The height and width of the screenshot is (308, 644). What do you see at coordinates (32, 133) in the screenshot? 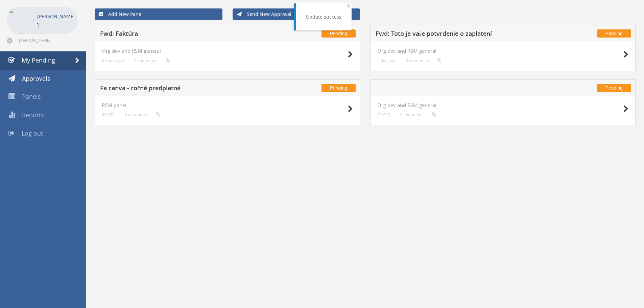
I see `span: Log out` at bounding box center [32, 133].